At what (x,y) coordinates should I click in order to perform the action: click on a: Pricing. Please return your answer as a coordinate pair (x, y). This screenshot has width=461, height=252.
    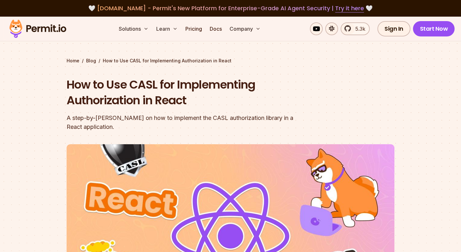
    Looking at the image, I should click on (194, 29).